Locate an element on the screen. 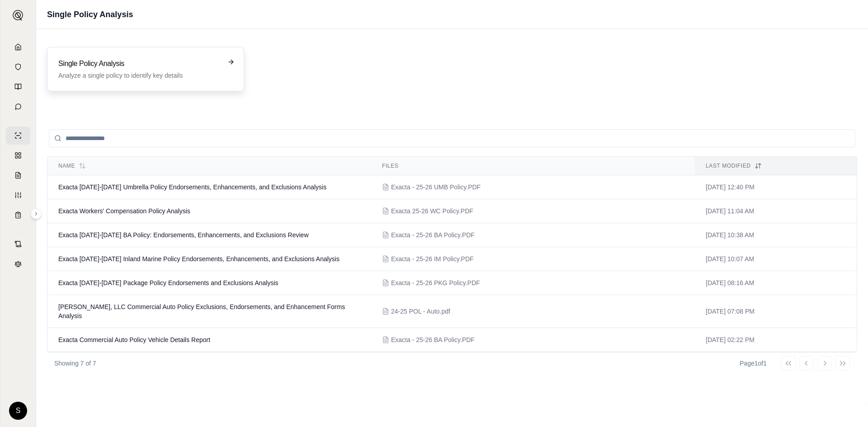 This screenshot has width=868, height=427. a: Home is located at coordinates (19, 47).